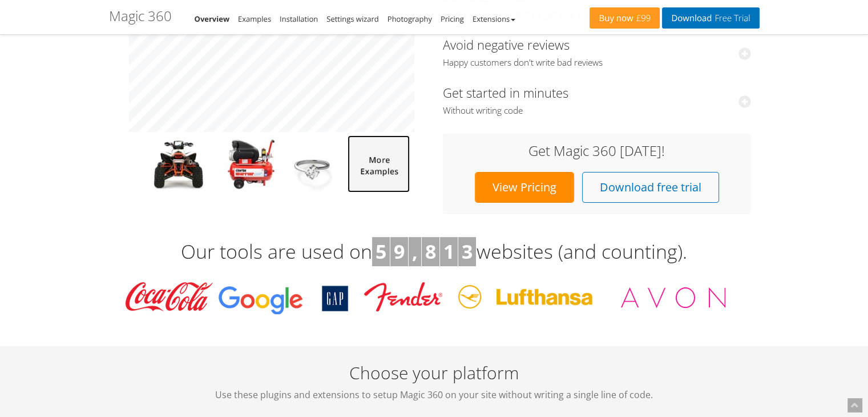 This screenshot has width=868, height=417. What do you see at coordinates (597, 52) in the screenshot?
I see `a: Avoid negative reviewsHappy customers don't write bad reviews` at bounding box center [597, 52].